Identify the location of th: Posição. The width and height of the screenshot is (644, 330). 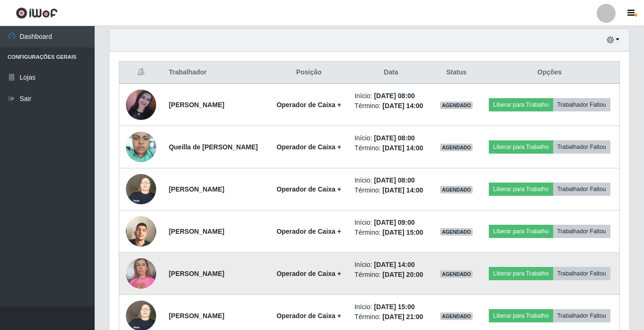
(309, 73).